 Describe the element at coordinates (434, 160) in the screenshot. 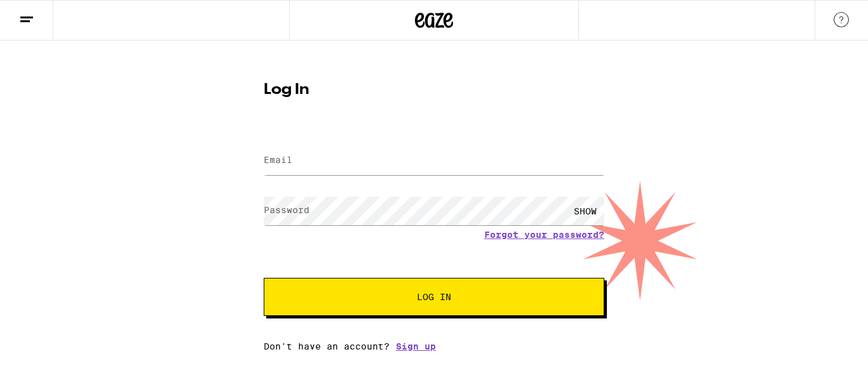

I see `input: Email` at that location.